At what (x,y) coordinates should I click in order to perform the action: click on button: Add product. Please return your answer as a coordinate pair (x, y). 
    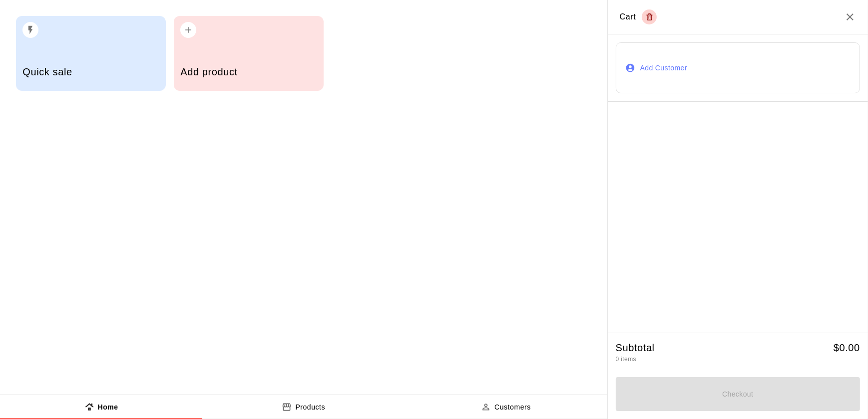
    Looking at the image, I should click on (249, 53).